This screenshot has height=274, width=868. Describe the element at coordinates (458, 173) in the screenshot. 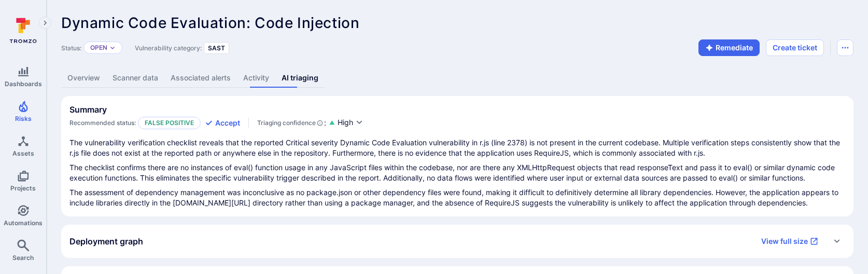

I see `p: The checklist confirms there are no instances of eval() function usage in any JavaScript files wi...` at that location.